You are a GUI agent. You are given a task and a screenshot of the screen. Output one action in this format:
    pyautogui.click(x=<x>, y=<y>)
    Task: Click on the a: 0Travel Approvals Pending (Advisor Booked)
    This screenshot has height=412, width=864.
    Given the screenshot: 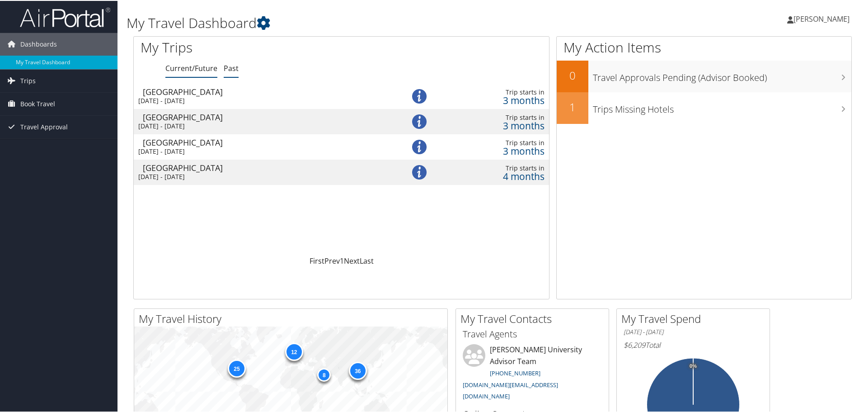 What is the action you would take?
    pyautogui.click(x=704, y=75)
    